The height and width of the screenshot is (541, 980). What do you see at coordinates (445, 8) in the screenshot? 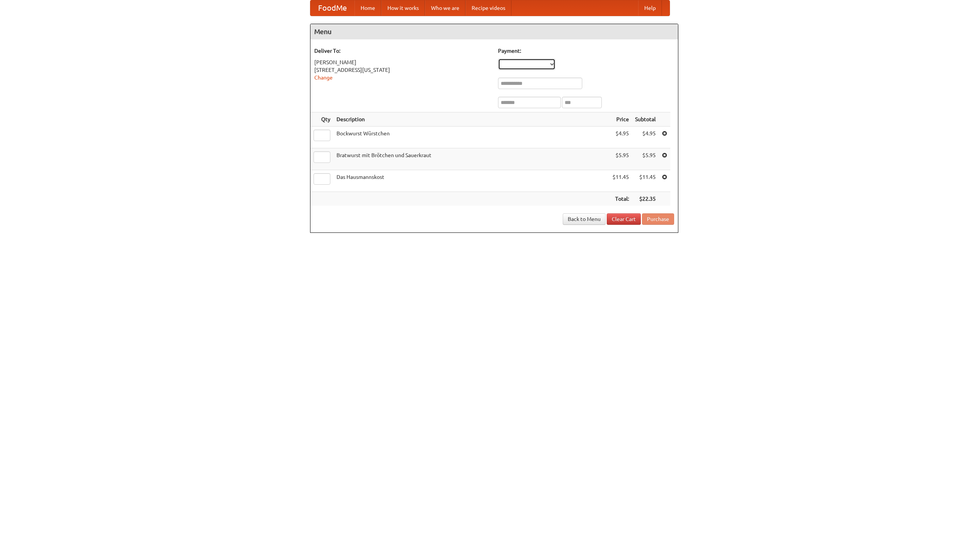
I see `a: Who we are` at bounding box center [445, 8].